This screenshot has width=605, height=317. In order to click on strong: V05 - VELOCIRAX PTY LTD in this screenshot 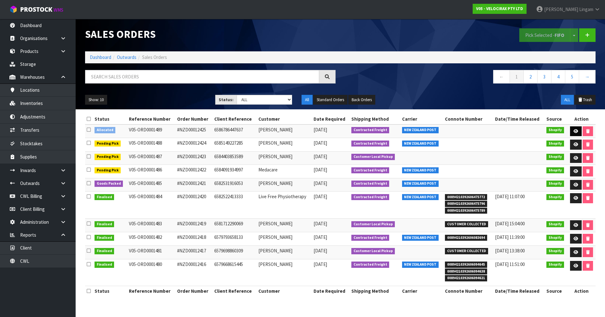, I will do `click(499, 9)`.